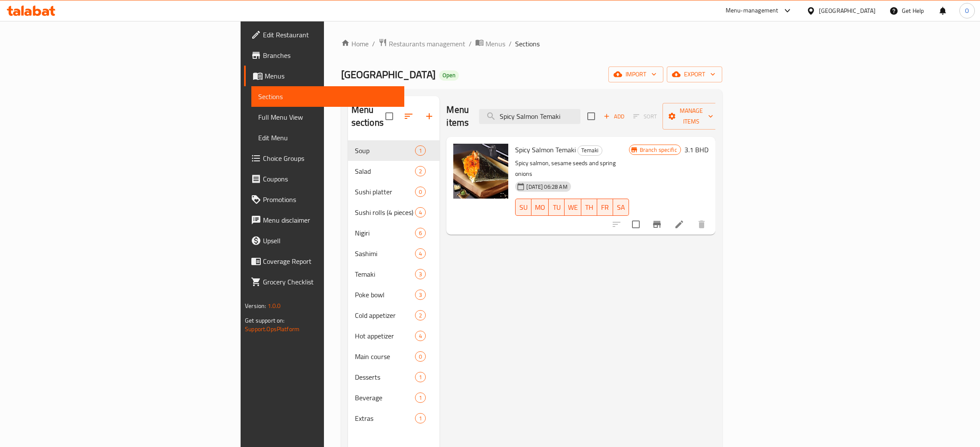 Image resolution: width=980 pixels, height=447 pixels. I want to click on nav: Menu sections, so click(394, 284).